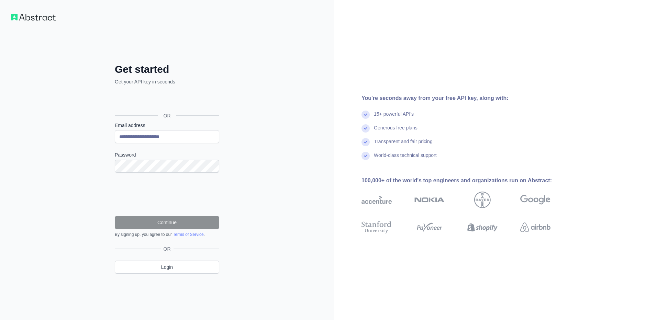 The width and height of the screenshot is (657, 320). What do you see at coordinates (467, 98) in the screenshot?
I see `div: You're seconds away from your free API key, along with:` at bounding box center [467, 98].